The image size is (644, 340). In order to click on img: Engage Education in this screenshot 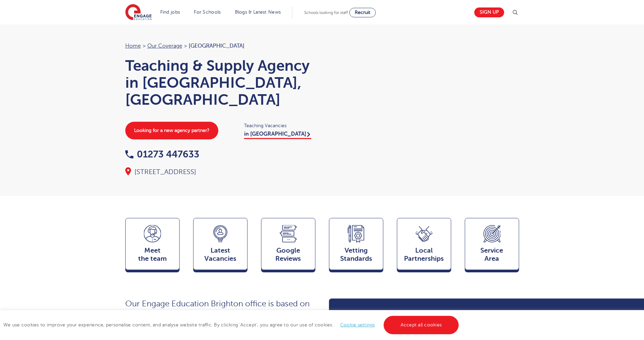, I will do `click(138, 13)`.